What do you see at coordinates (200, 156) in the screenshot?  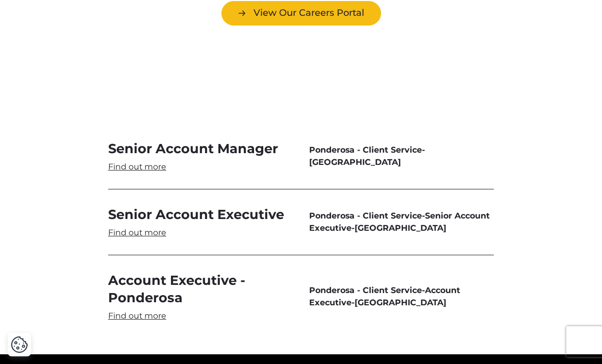 I see `a: Senior Account Manager` at bounding box center [200, 156].